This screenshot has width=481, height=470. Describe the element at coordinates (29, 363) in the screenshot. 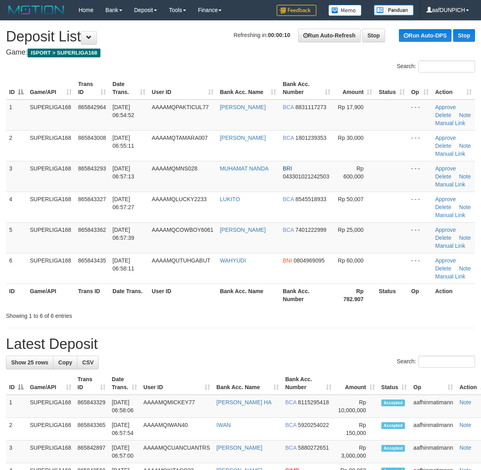

I see `a: Show 25 rows` at that location.